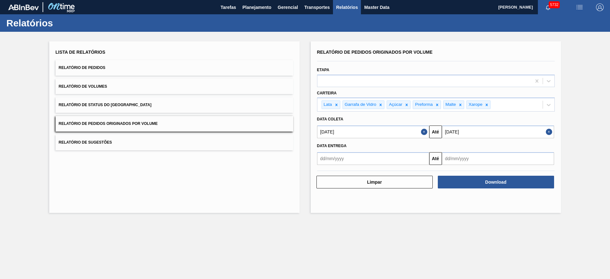 Image resolution: width=610 pixels, height=279 pixels. Describe the element at coordinates (327, 93) in the screenshot. I see `label: Carteira` at that location.